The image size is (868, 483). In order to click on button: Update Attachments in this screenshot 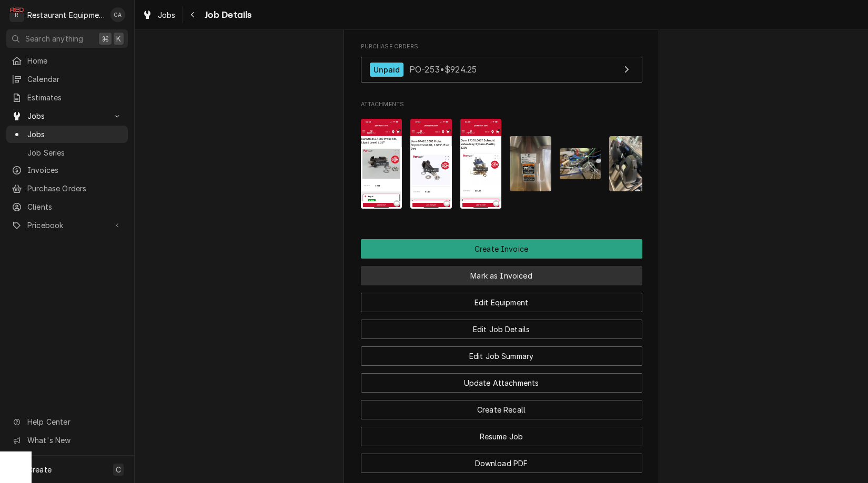, I will do `click(501, 383)`.